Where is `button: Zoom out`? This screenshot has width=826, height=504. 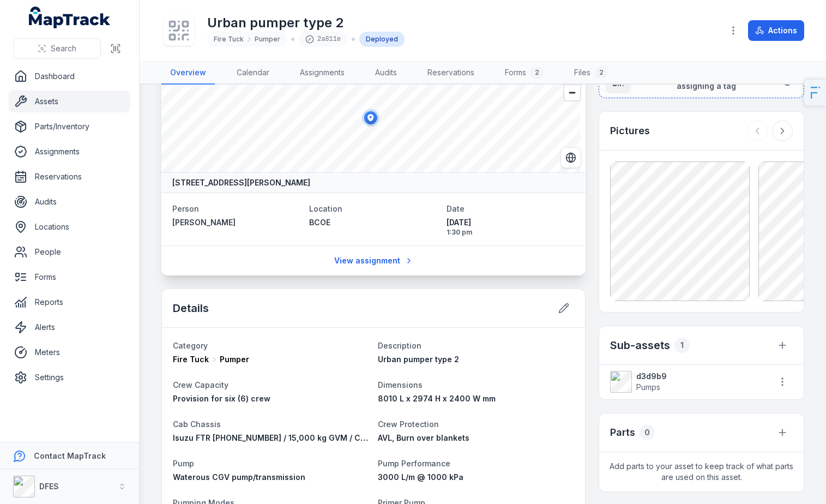
button: Zoom out is located at coordinates (572, 92).